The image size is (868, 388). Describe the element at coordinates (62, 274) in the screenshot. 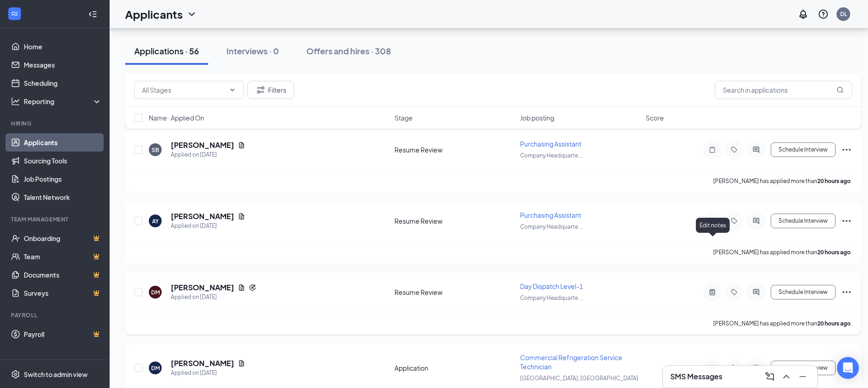

I see `a: DocumentsCrown` at that location.